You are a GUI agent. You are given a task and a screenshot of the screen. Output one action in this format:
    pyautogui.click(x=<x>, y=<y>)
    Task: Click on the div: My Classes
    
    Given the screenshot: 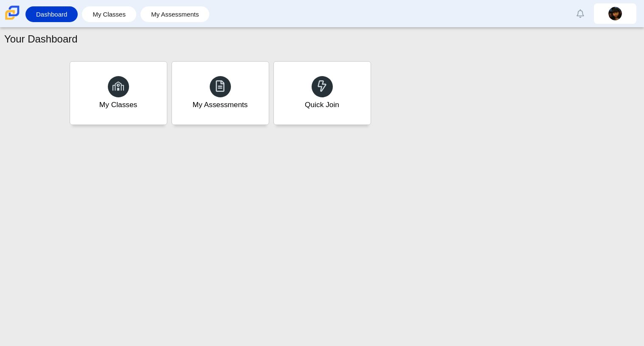 What is the action you would take?
    pyautogui.click(x=119, y=105)
    